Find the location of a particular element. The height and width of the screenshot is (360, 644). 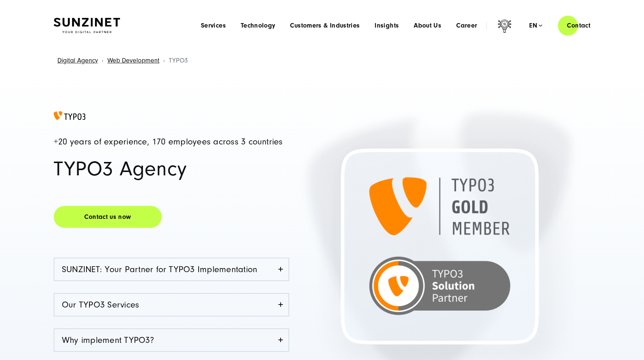

span: Customers & Industries is located at coordinates (325, 26).